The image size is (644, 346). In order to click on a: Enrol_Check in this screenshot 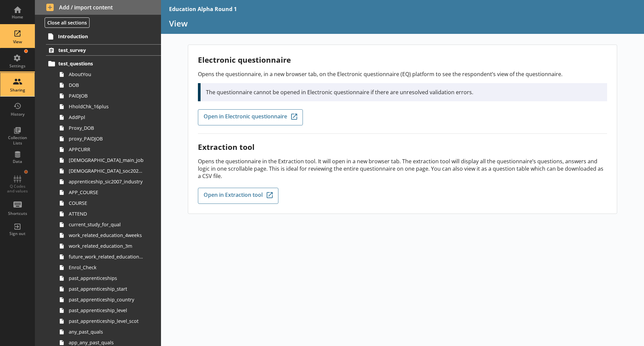, I will do `click(109, 268)`.